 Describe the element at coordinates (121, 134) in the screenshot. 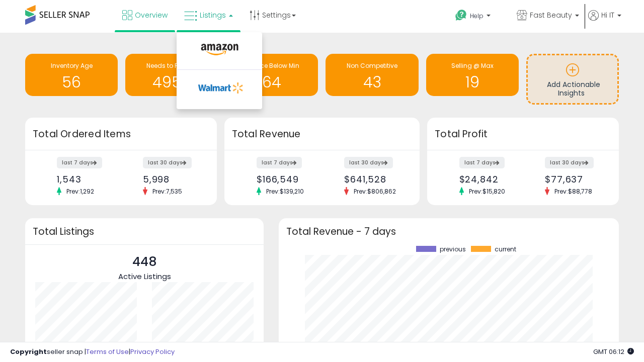

I see `h3: Total Ordered Items` at that location.